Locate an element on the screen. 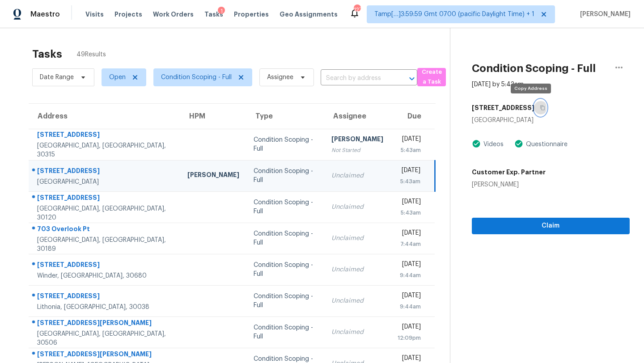 Image resolution: width=644 pixels, height=363 pixels. div: 703 Overlook Pt is located at coordinates (105, 230).